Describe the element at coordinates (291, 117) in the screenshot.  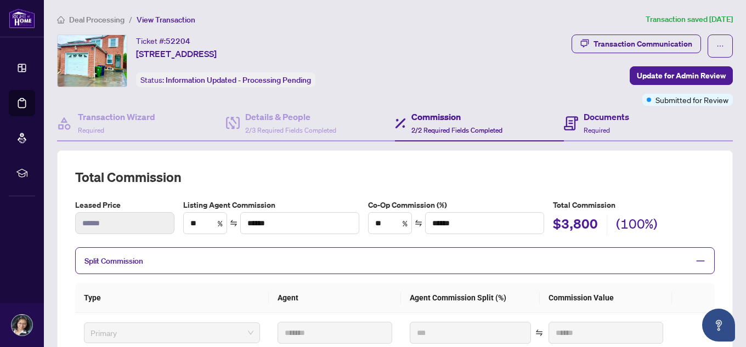
I see `h4: Details & People` at that location.